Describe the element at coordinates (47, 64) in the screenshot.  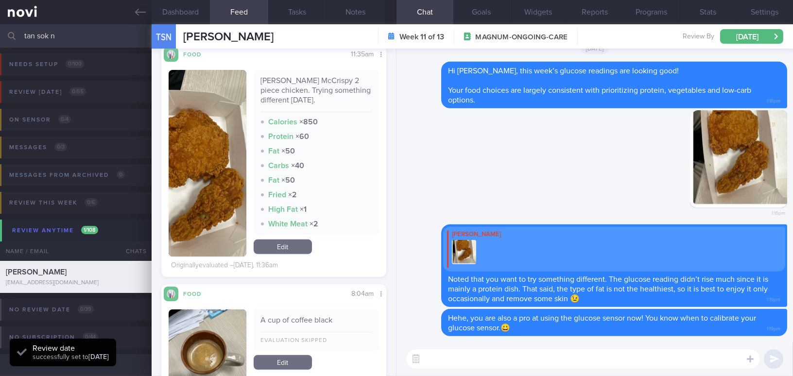
I see `div: Needs setup` at that location.